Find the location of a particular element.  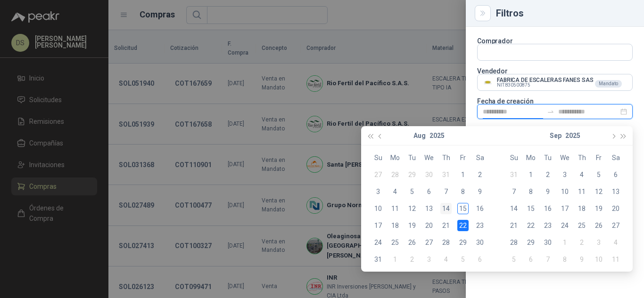

td: 2025-08-13 is located at coordinates (429, 209).